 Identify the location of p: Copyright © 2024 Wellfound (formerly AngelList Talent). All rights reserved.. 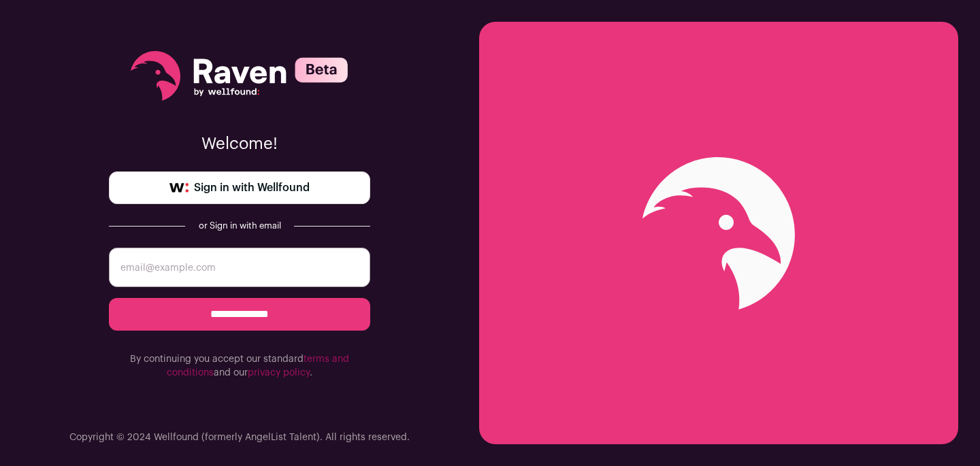
(240, 437).